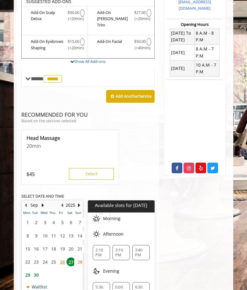  I want to click on th: Sat, so click(69, 213).